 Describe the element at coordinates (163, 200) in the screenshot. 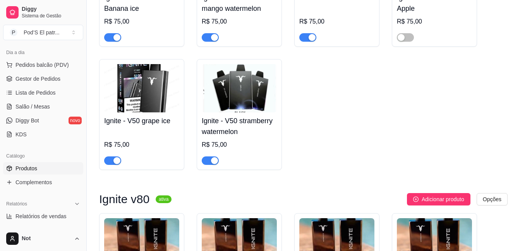

I see `sup: ativa` at that location.